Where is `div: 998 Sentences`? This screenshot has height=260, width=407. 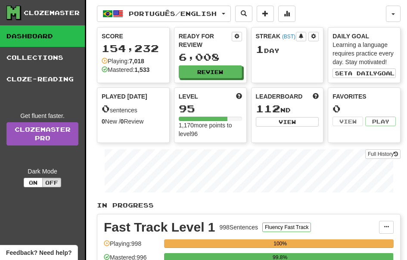 div: 998 Sentences is located at coordinates (239, 228).